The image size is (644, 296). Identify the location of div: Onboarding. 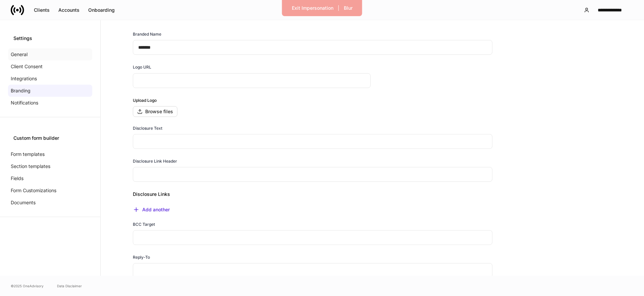
(102, 10).